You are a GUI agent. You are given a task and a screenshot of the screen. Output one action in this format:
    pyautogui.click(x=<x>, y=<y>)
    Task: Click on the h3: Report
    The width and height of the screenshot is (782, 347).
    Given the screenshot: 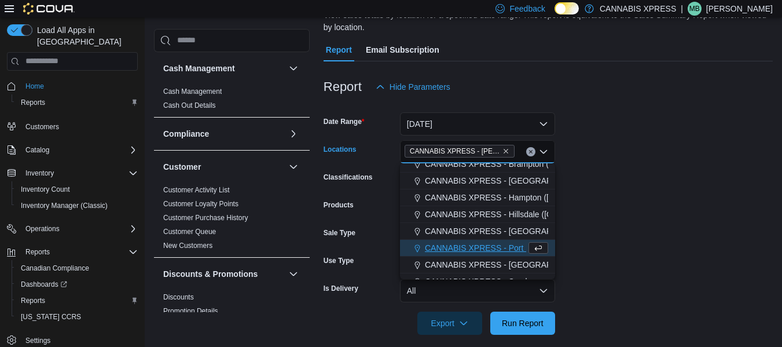 What is the action you would take?
    pyautogui.click(x=343, y=87)
    